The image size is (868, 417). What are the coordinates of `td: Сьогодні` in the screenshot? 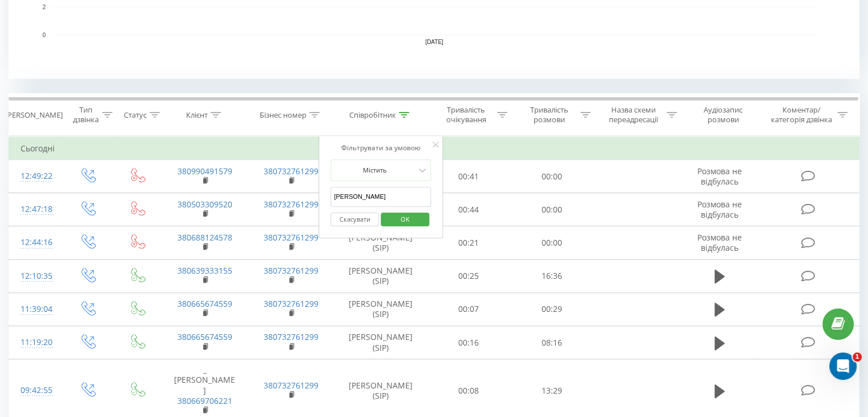 It's located at (434, 149).